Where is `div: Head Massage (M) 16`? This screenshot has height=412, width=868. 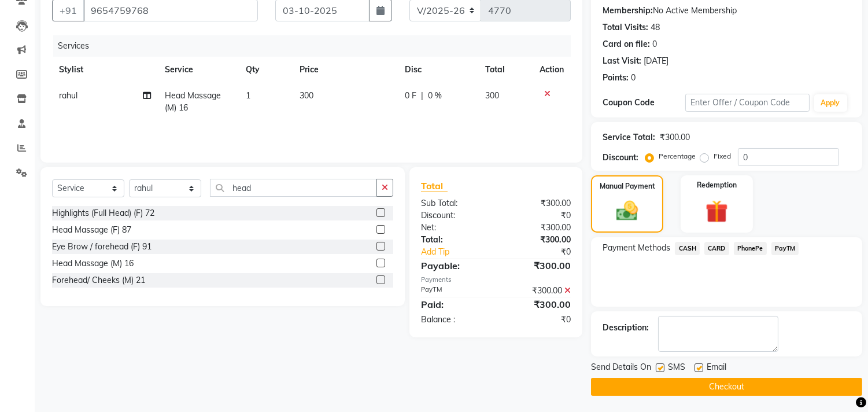 div: Head Massage (M) 16 is located at coordinates (92, 263).